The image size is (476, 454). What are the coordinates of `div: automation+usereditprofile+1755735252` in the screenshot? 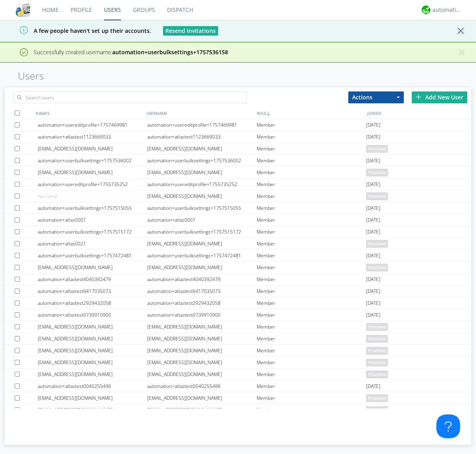 It's located at (202, 184).